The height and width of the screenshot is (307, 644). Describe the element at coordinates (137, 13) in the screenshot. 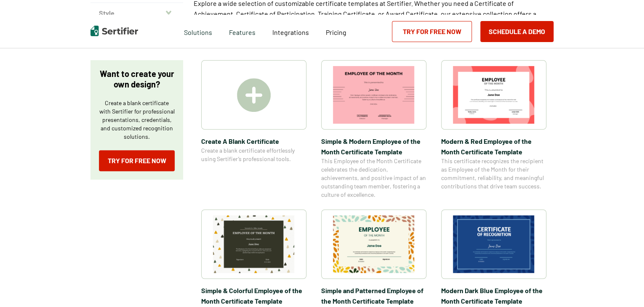

I see `button: Style` at that location.